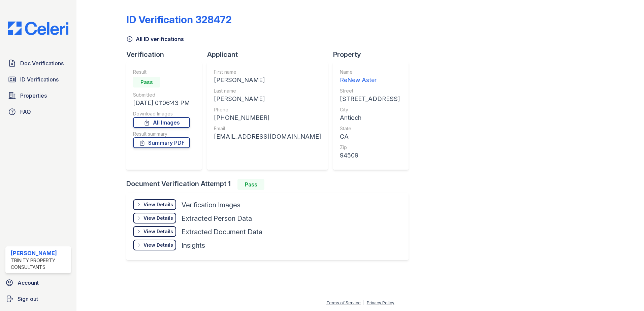  I want to click on div: ReNew Aster, so click(369, 80).